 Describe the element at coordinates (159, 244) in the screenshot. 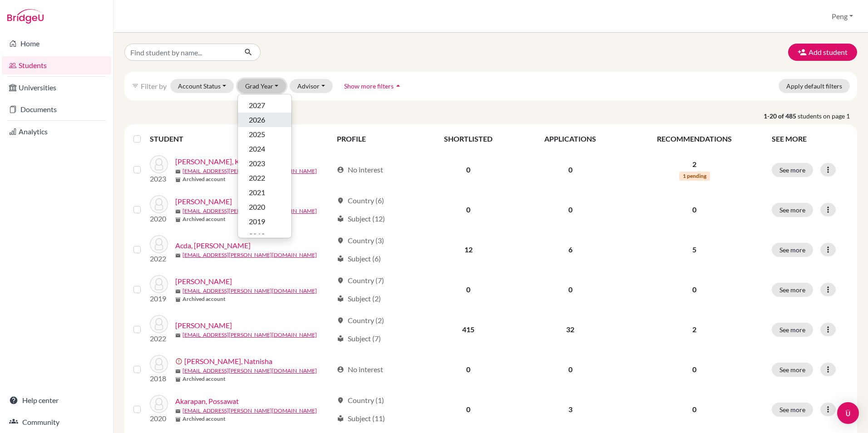

I see `img: Acda, Kendrick` at that location.